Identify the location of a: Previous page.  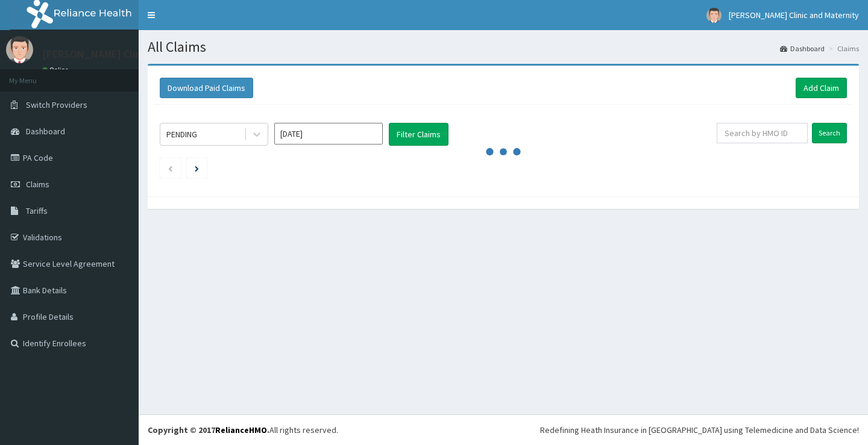
(170, 168).